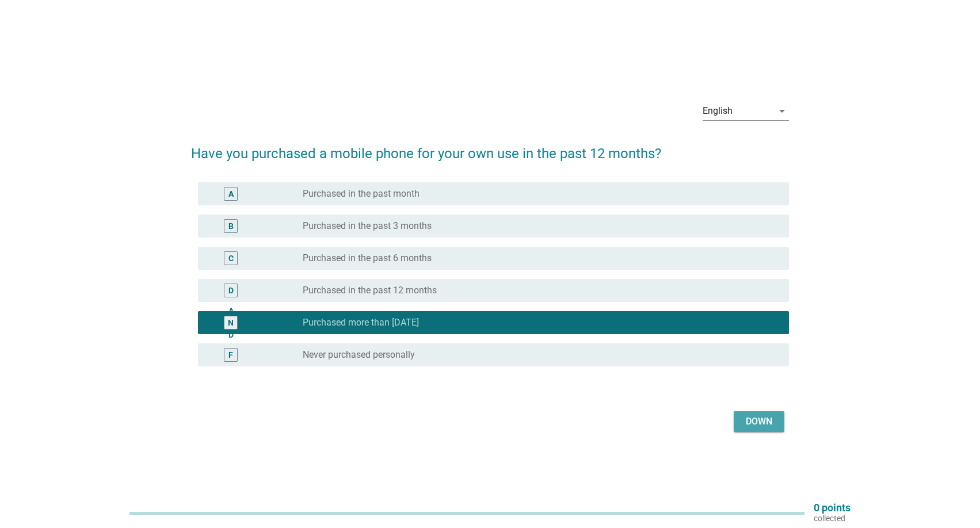 The image size is (980, 528). Describe the element at coordinates (231, 355) in the screenshot. I see `div: F` at that location.